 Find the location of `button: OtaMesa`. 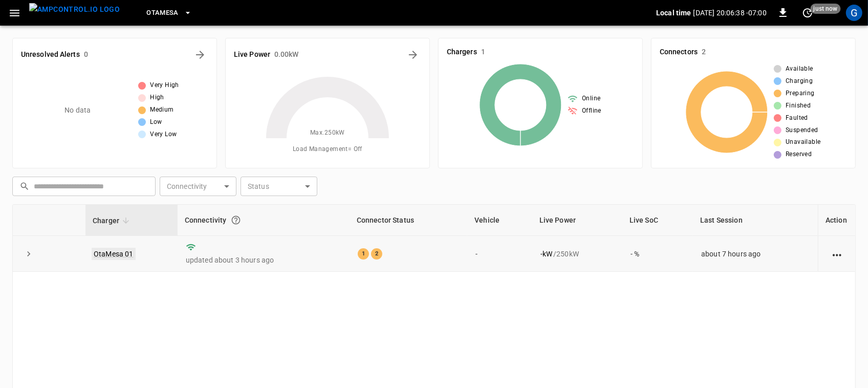

button: OtaMesa is located at coordinates (169, 13).